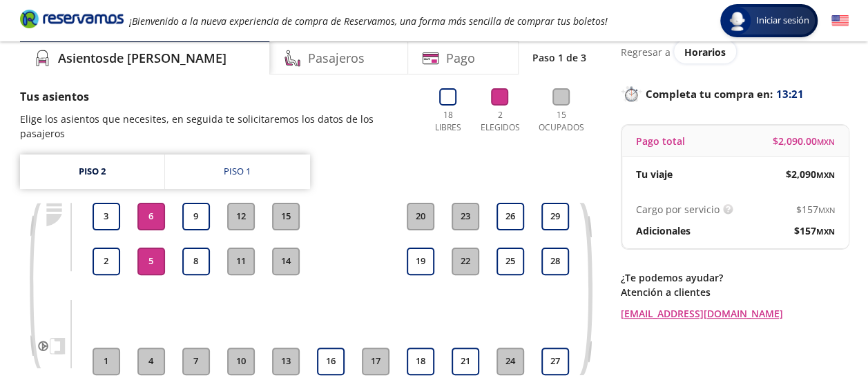  What do you see at coordinates (499, 122) in the screenshot?
I see `p: 2 Elegidos` at bounding box center [499, 122].